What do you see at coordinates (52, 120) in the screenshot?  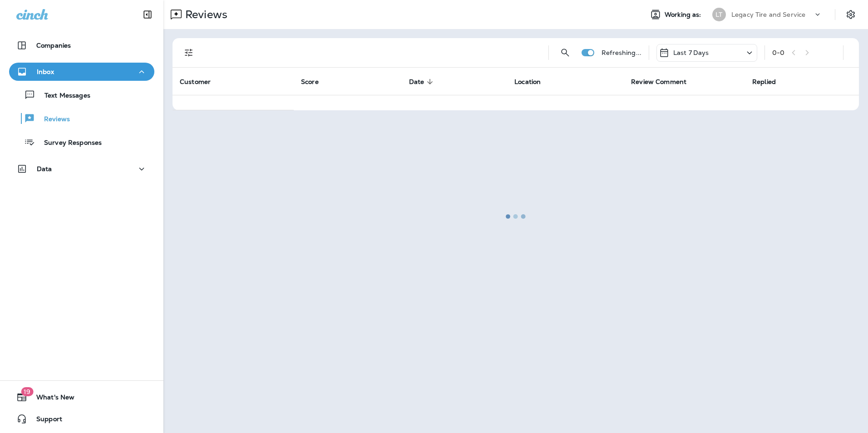 I see `p: Reviews` at bounding box center [52, 120].